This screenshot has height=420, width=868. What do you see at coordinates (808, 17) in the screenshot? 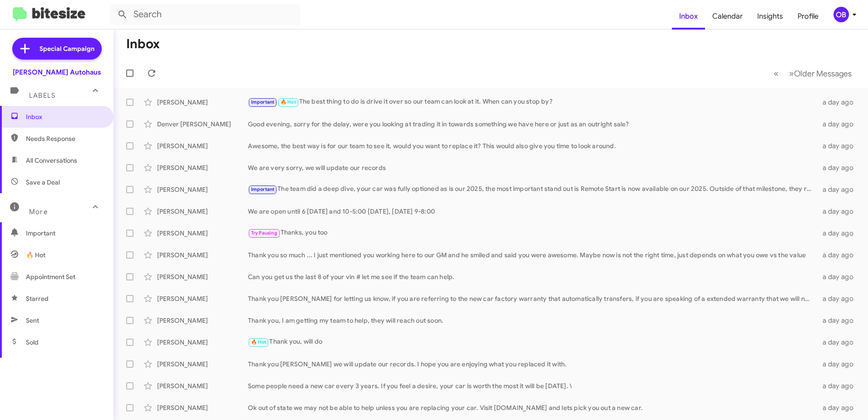
I see `span: Profile` at bounding box center [808, 17].